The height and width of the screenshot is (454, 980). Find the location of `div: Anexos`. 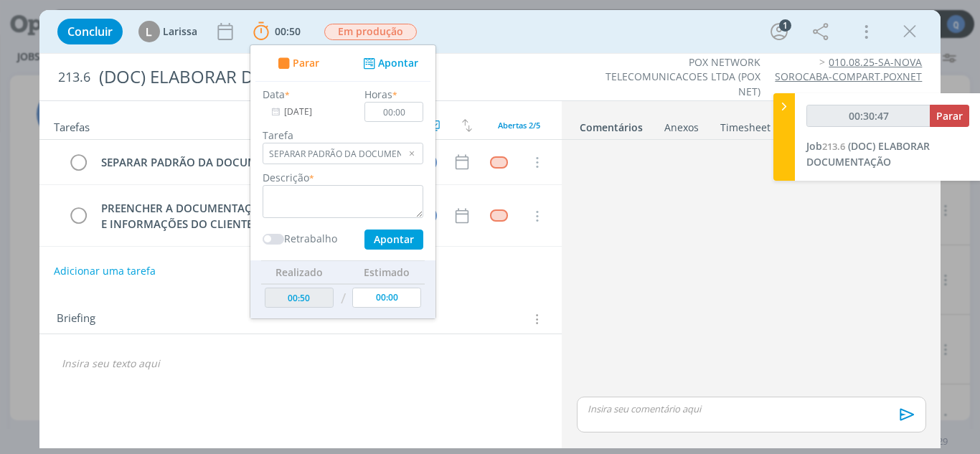

div: Anexos is located at coordinates (682, 128).